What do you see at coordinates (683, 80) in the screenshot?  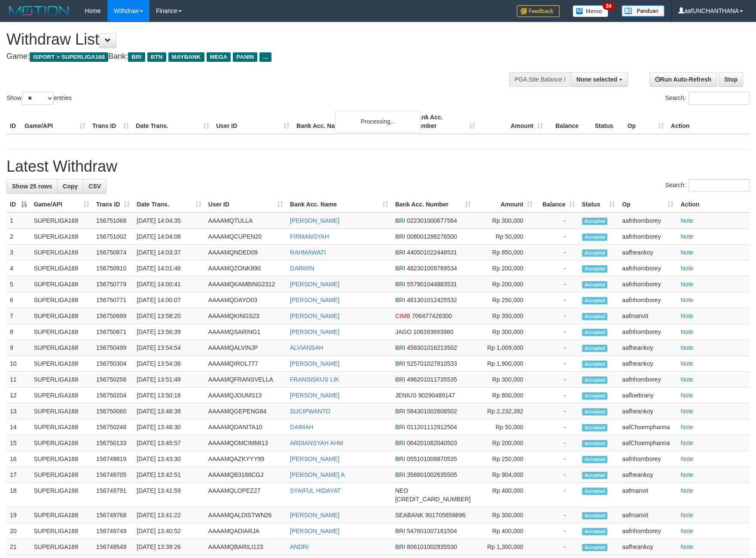 I see `a: Run Auto-Refresh` at bounding box center [683, 80].